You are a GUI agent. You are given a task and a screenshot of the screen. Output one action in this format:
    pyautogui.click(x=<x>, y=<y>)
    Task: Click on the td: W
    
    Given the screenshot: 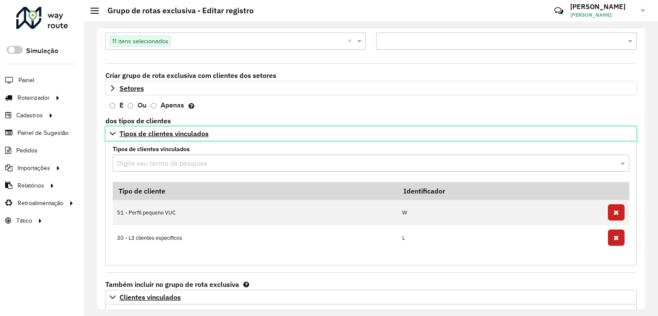 What is the action you would take?
    pyautogui.click(x=501, y=212)
    